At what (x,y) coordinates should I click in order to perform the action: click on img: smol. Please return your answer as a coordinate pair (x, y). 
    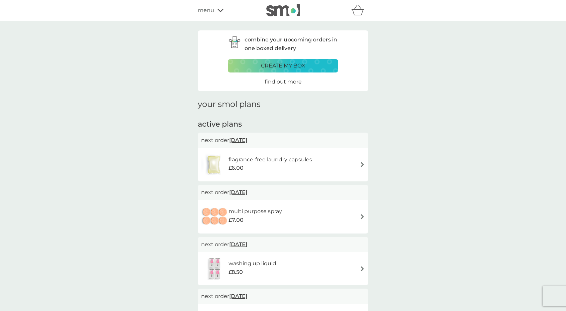
    Looking at the image, I should click on (283, 10).